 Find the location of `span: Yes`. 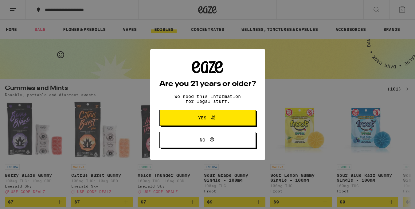

span: Yes is located at coordinates (202, 118).